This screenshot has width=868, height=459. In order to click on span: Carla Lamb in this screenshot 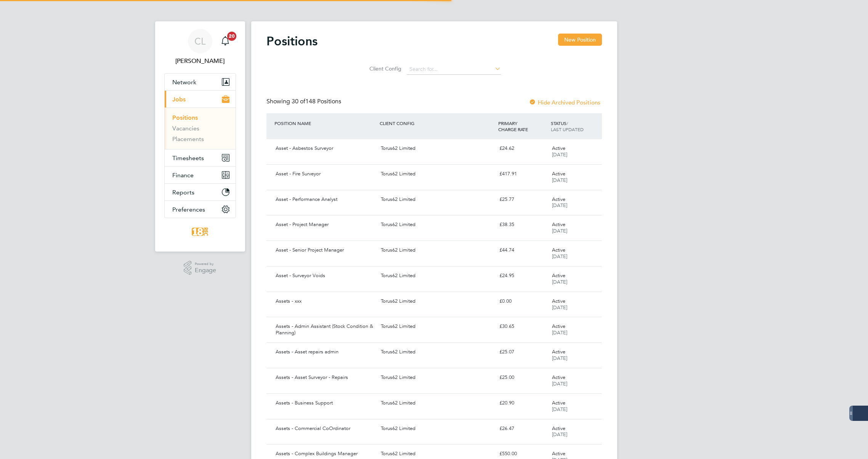, I will do `click(200, 61)`.